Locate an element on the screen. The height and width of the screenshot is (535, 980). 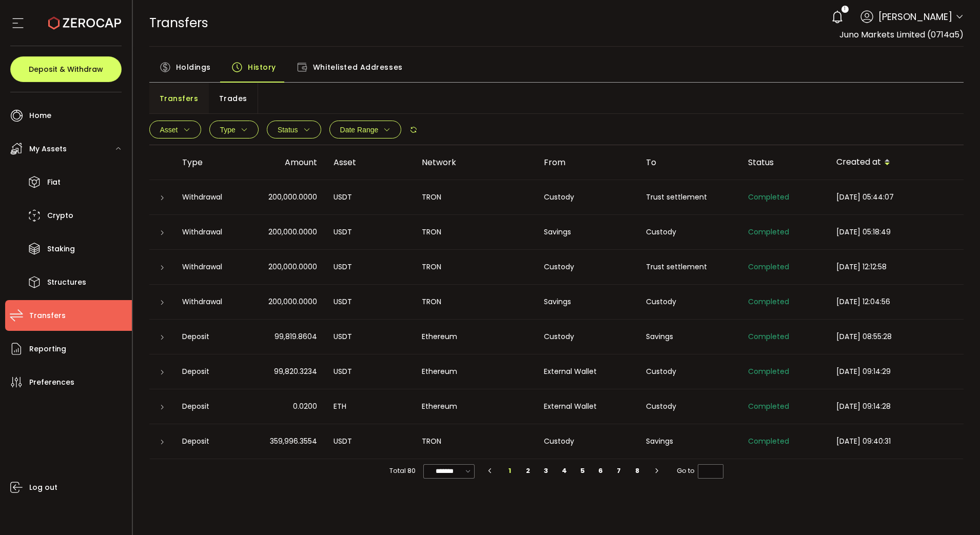
span: Home is located at coordinates (40, 115).